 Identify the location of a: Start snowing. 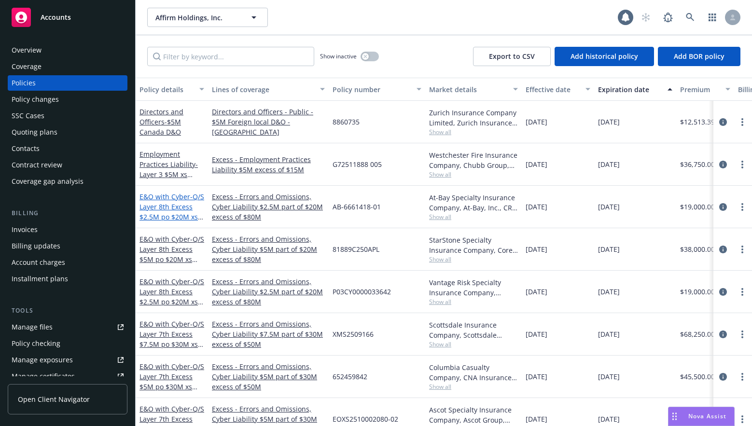
(646, 17).